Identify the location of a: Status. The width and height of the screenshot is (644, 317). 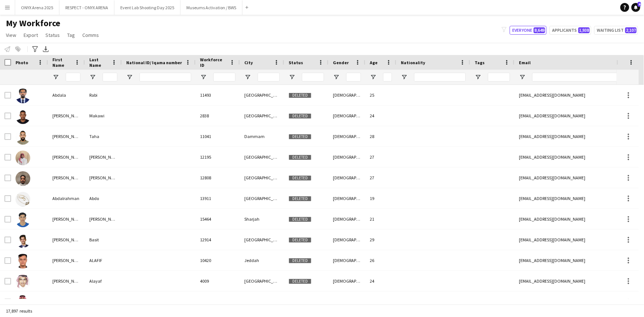
(52, 35).